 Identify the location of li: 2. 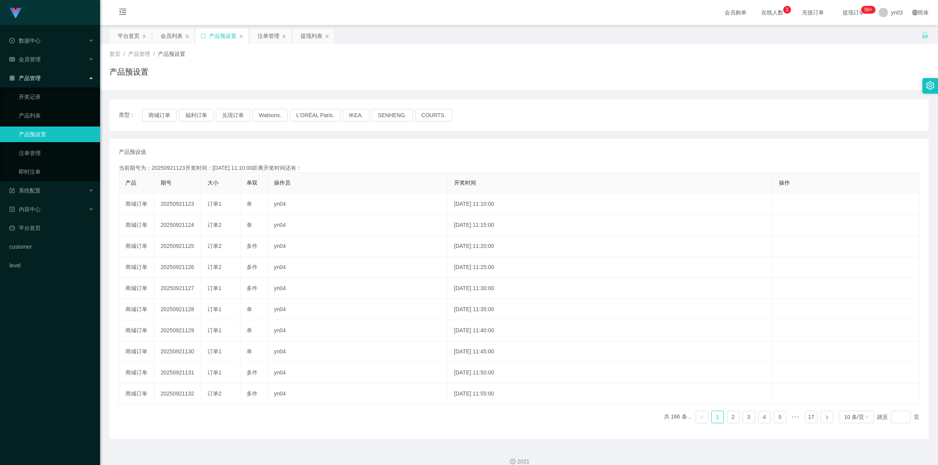
(733, 417).